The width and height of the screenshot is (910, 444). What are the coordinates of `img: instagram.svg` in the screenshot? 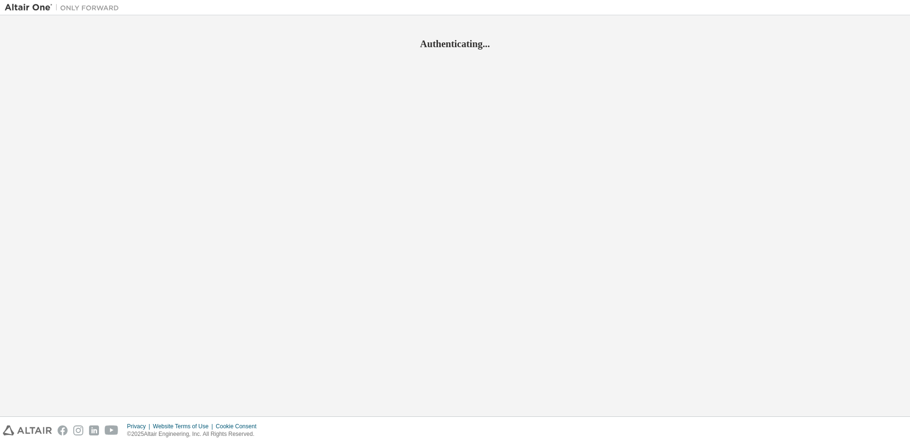 It's located at (78, 430).